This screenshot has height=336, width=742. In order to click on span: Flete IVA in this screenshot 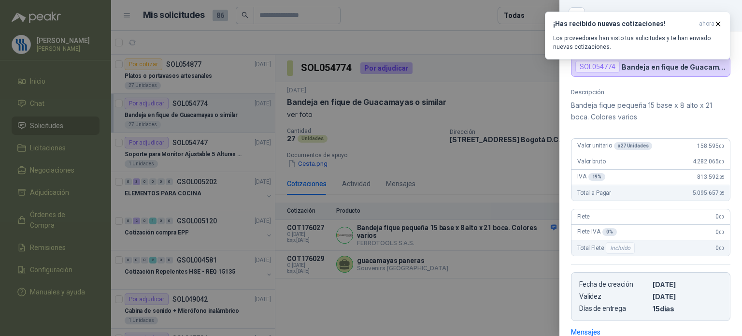, I will do `click(597, 232)`.